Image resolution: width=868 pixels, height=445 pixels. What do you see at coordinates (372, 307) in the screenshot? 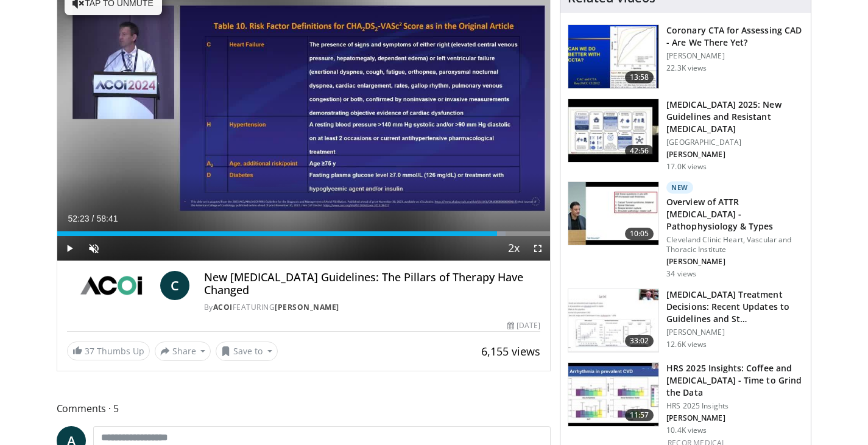
I see `div: By FEATURING` at bounding box center [372, 307].